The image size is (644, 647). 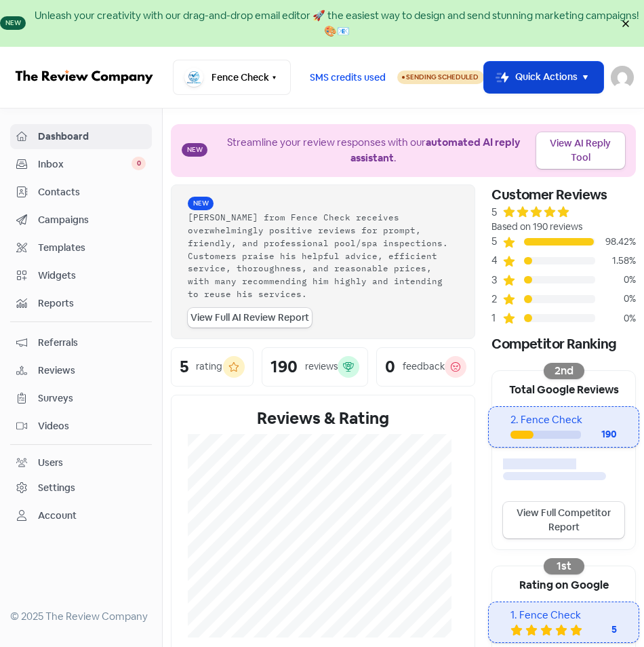 What do you see at coordinates (249, 318) in the screenshot?
I see `a: View Full AI Review Report` at bounding box center [249, 318].